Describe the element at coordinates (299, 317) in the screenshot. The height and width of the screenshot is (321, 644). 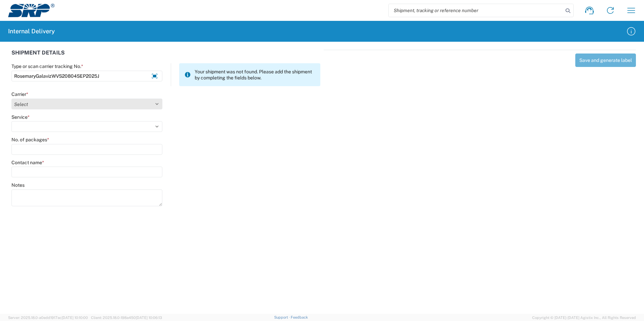
I see `a: Feedback` at that location.